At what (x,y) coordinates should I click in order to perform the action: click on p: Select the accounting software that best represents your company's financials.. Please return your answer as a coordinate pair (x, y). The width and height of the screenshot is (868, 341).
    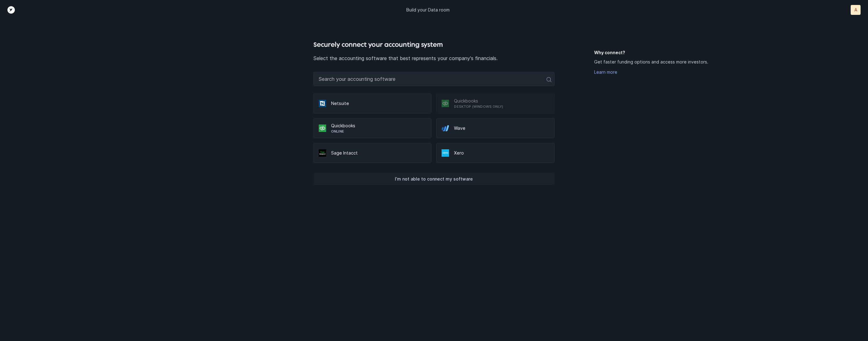
    Looking at the image, I should click on (434, 59).